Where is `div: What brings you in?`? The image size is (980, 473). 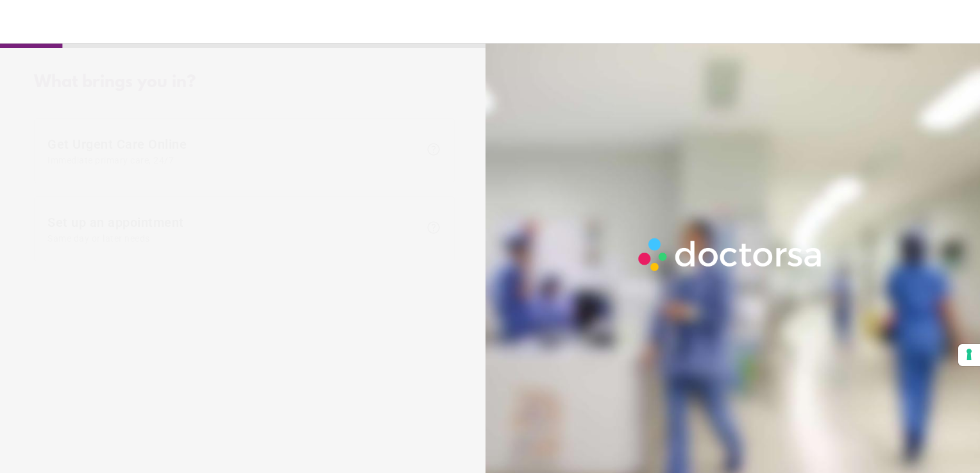
div: What brings you in? is located at coordinates (245, 82).